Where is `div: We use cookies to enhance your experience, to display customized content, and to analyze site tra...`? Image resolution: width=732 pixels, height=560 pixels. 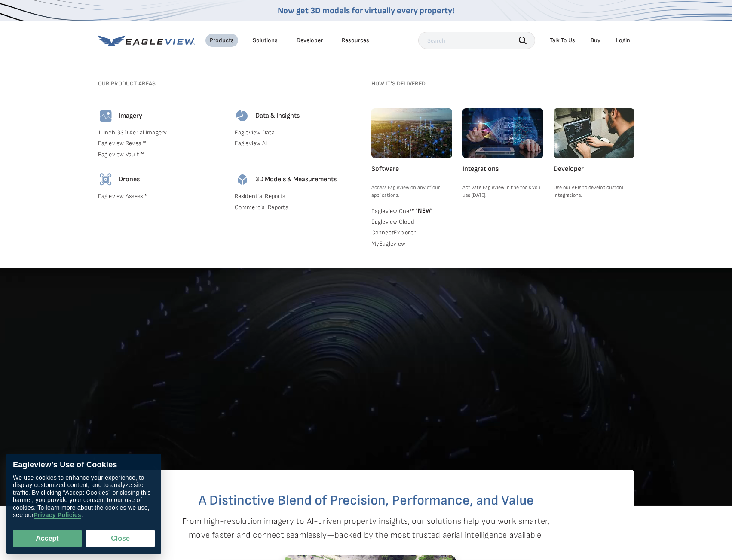 div: We use cookies to enhance your experience, to display customized content, and to analyze site tra... is located at coordinates (84, 496).